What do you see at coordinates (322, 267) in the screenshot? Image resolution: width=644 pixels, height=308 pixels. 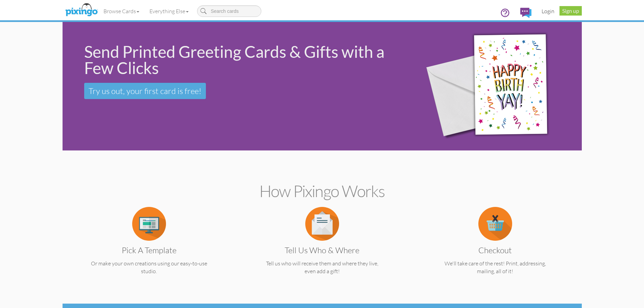 I see `p: Tell us who will receive them and where they live, even add a gift!` at bounding box center [322, 267].